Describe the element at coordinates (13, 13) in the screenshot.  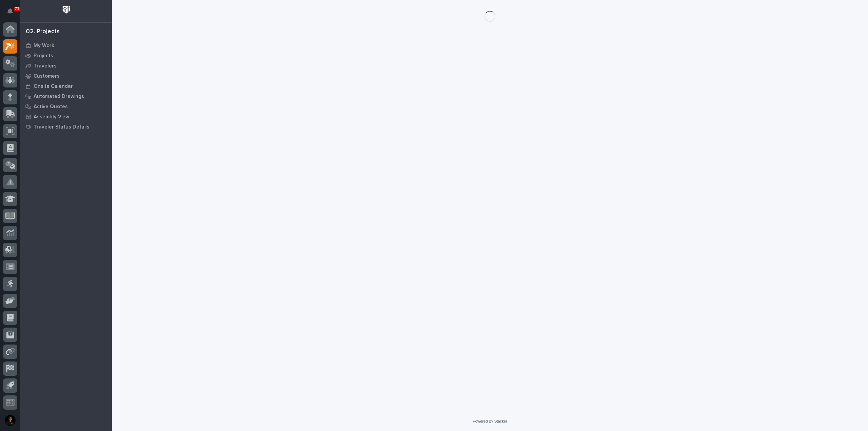
I see `div: Notifications71` at that location.